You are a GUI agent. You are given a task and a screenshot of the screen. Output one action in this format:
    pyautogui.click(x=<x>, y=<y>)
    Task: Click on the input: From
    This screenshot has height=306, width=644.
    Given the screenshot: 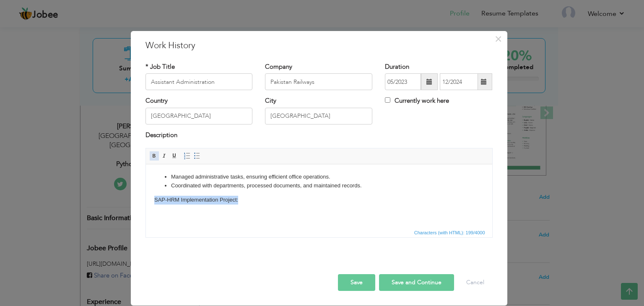 What is the action you would take?
    pyautogui.click(x=403, y=82)
    